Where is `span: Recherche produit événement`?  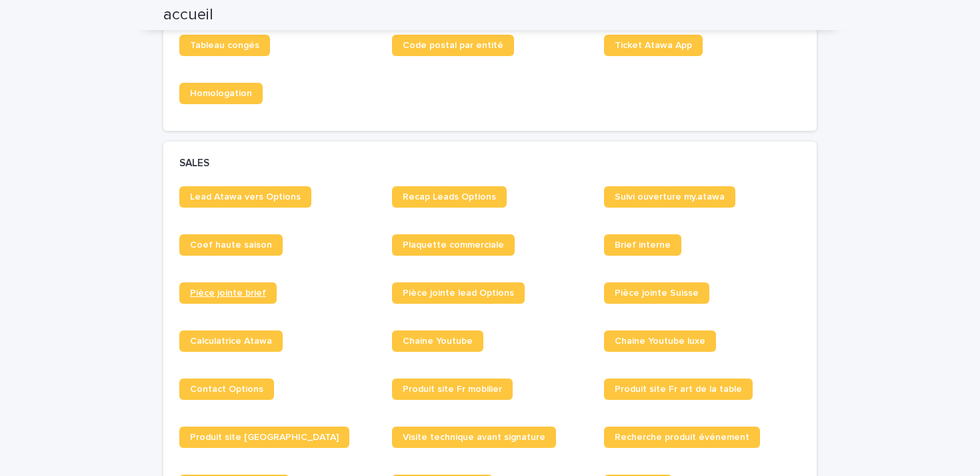
span: Recherche produit événement is located at coordinates (682, 437).